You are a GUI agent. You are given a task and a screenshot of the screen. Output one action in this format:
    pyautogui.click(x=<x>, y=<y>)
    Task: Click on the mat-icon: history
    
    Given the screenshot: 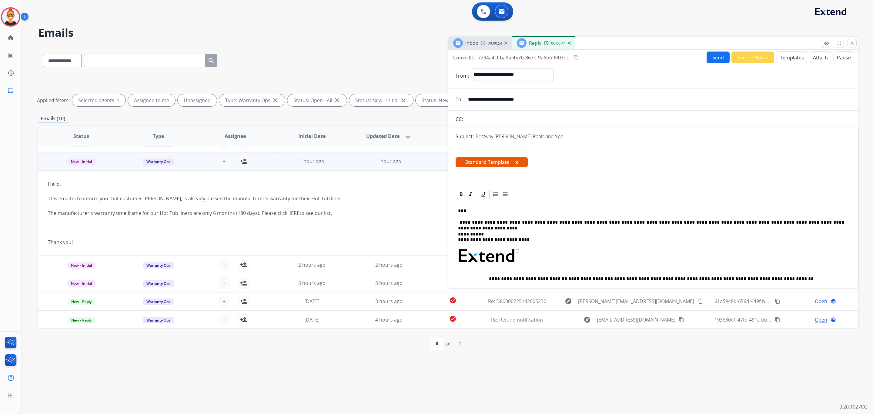 What is the action you would take?
    pyautogui.click(x=11, y=73)
    